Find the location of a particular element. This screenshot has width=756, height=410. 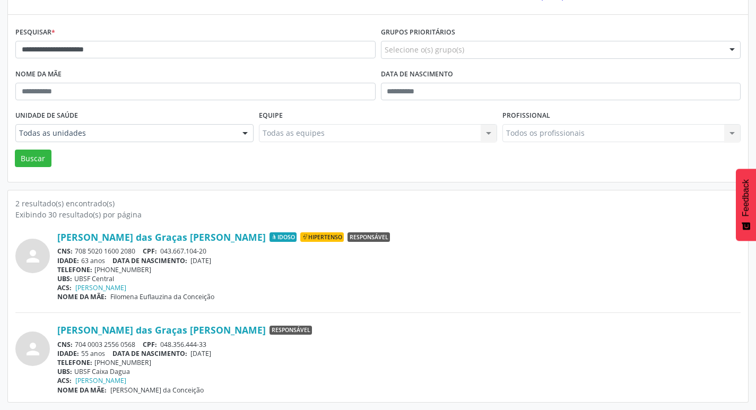

label: Equipe is located at coordinates (271, 116).